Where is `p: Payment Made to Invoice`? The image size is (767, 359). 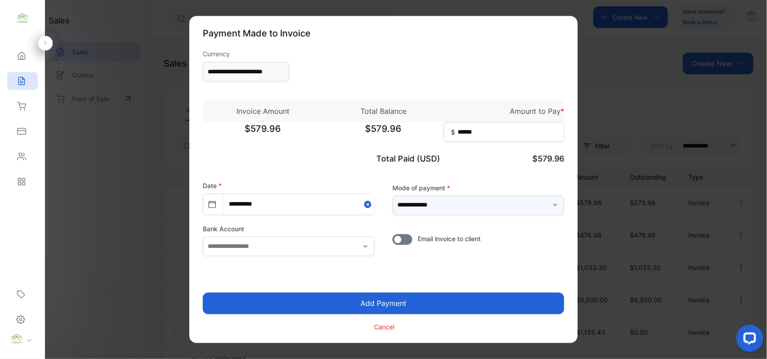
p: Payment Made to Invoice is located at coordinates (383, 34).